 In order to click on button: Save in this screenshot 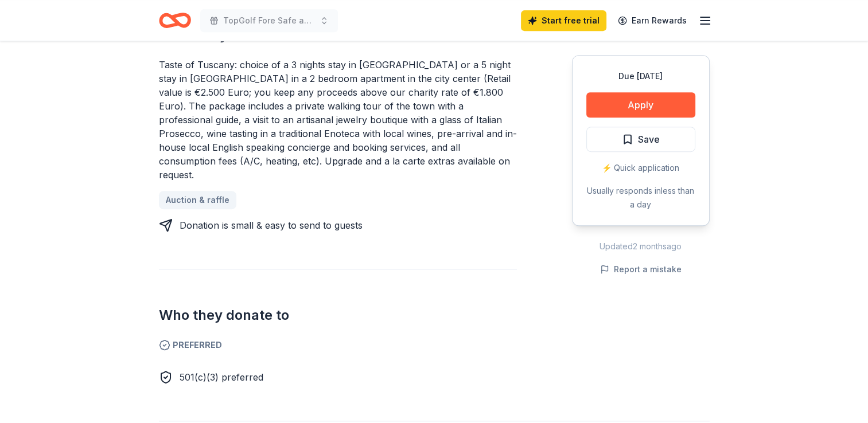, I will do `click(641, 139)`.